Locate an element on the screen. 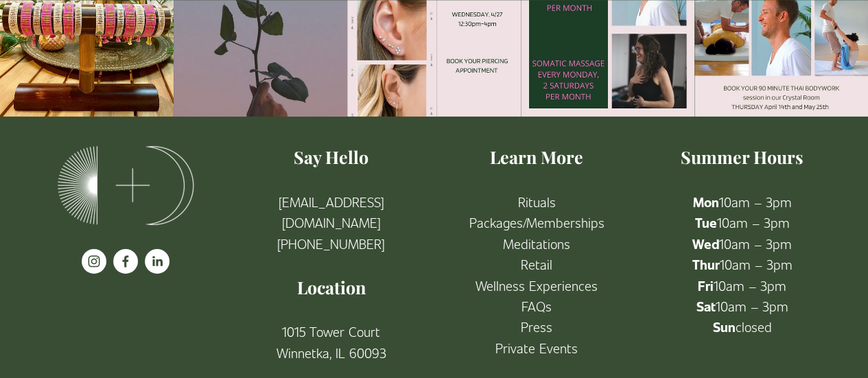 The width and height of the screenshot is (868, 378). strong: Sun is located at coordinates (723, 327).